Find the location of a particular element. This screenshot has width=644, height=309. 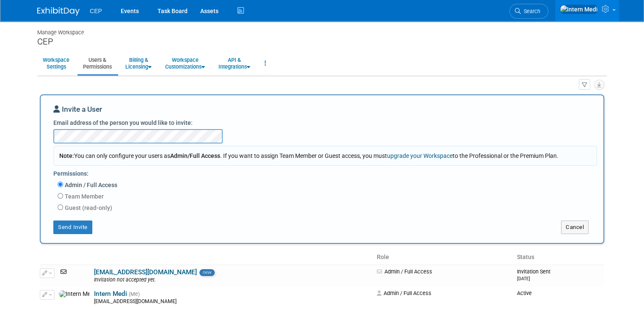

span: CEP is located at coordinates (96, 11).